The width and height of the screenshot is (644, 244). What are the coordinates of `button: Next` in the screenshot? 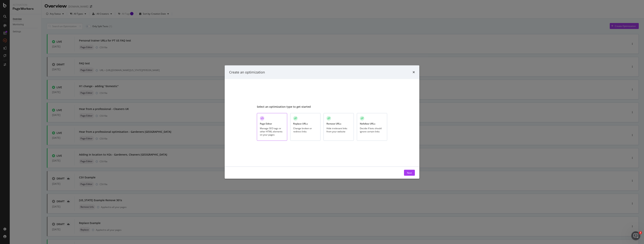 It's located at (410, 173).